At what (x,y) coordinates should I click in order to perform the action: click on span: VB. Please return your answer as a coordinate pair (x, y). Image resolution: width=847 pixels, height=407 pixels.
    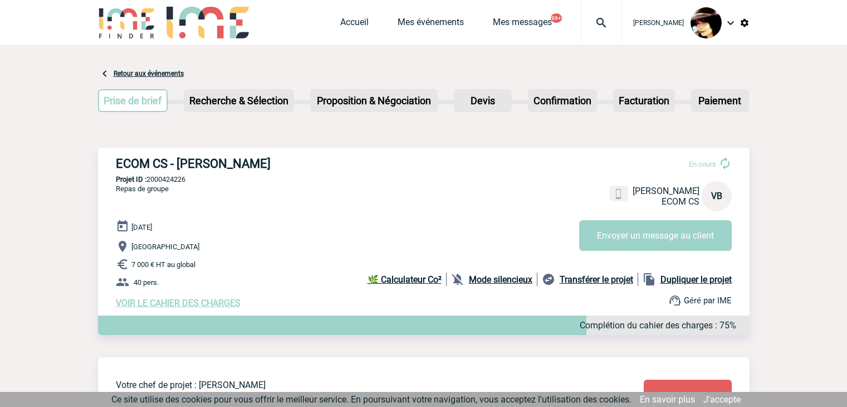
    Looking at the image, I should click on (717, 196).